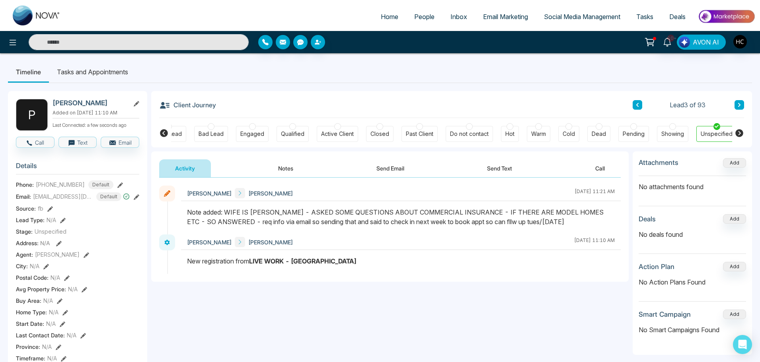  I want to click on span: Home Type :, so click(31, 312).